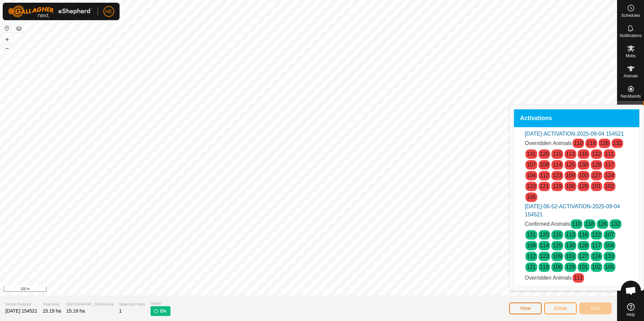 The height and width of the screenshot is (321, 644). I want to click on span: Notifications, so click(631, 35).